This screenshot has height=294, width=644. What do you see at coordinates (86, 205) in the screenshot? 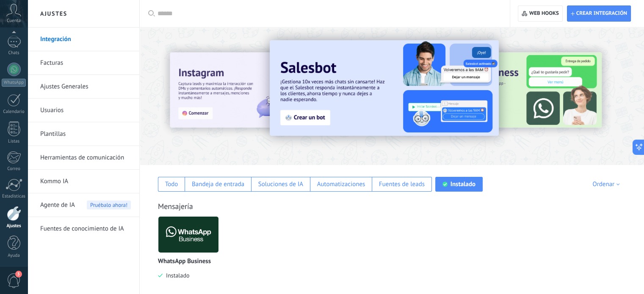
I see `a: Agente de IAPruébalo ahora!` at bounding box center [86, 205].